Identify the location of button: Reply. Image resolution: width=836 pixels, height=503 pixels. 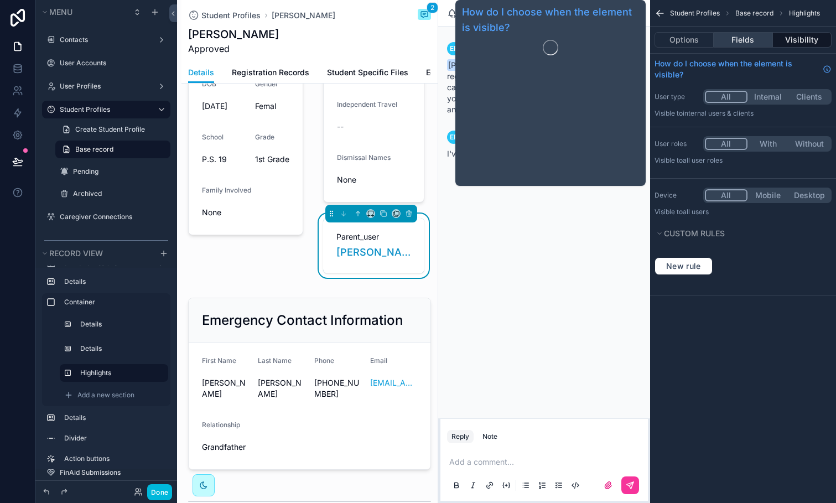
(460, 436).